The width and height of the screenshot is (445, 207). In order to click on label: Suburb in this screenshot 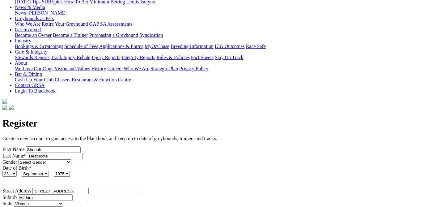, I will do `click(10, 197)`.